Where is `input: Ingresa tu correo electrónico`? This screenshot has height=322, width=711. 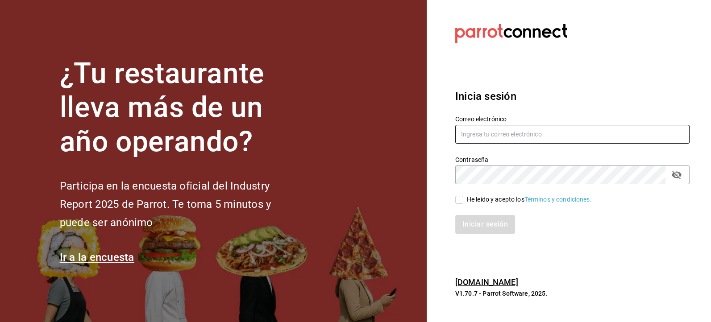 input: Ingresa tu correo electrónico is located at coordinates (572, 134).